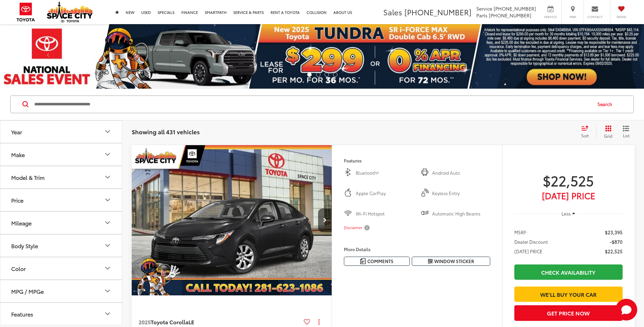 Image resolution: width=644 pixels, height=327 pixels. I want to click on span: Keyless Entry, so click(461, 193).